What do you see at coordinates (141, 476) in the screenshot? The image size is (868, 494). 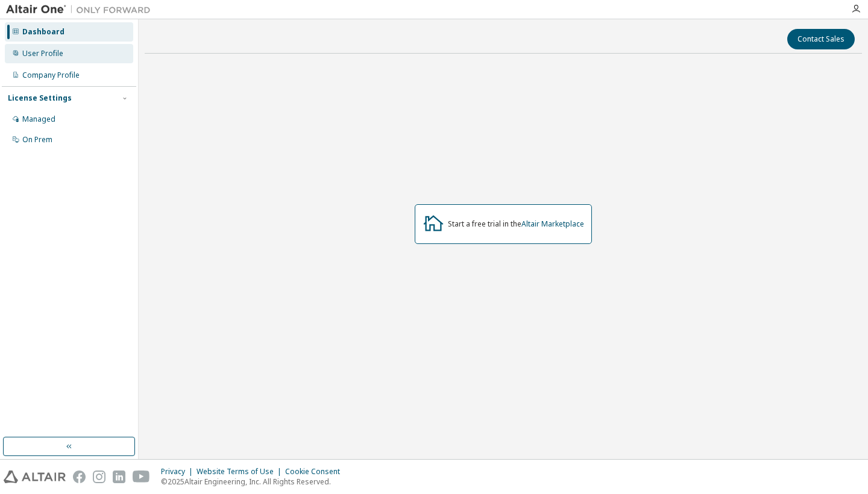 I see `img: youtube.svg` at bounding box center [141, 476].